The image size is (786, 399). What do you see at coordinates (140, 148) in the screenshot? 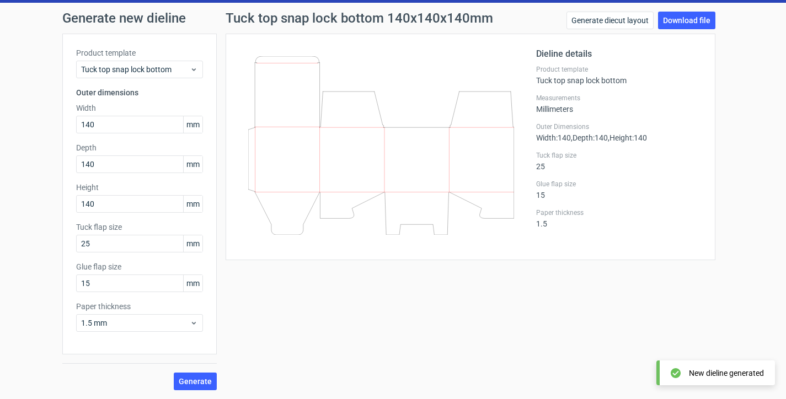
I see `label: Depth` at bounding box center [140, 148].